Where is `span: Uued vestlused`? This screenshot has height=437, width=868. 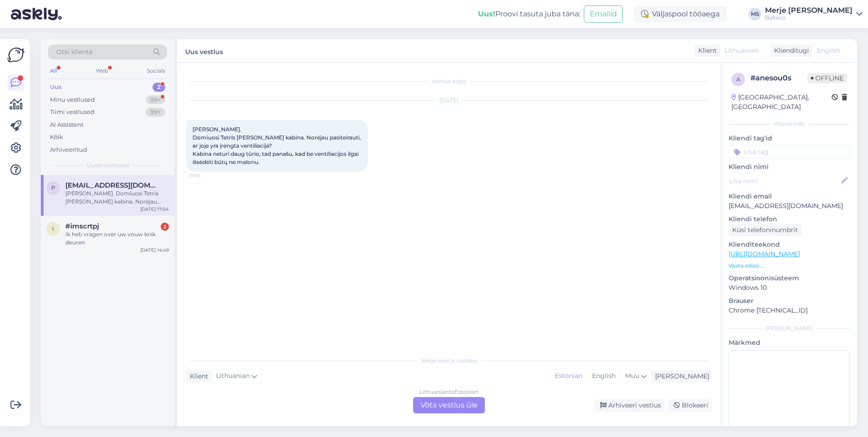 span: Uued vestlused is located at coordinates (107, 166).